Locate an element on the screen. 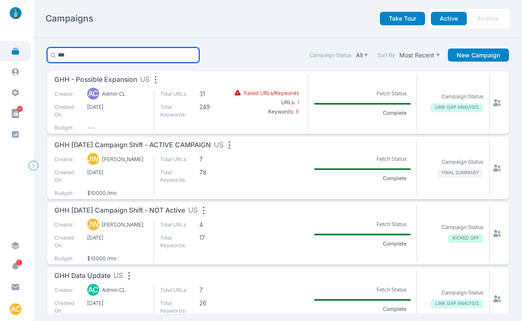 The image size is (522, 321). span: 1 is located at coordinates (298, 102).